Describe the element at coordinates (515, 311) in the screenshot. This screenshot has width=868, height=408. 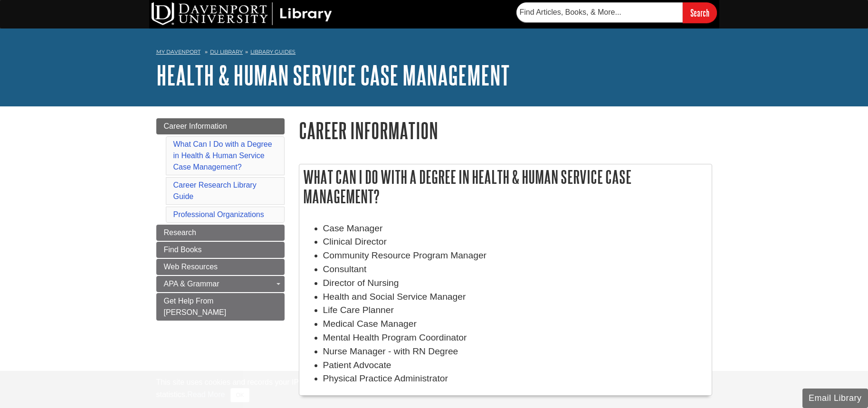
I see `li: Life Care Planner` at that location.